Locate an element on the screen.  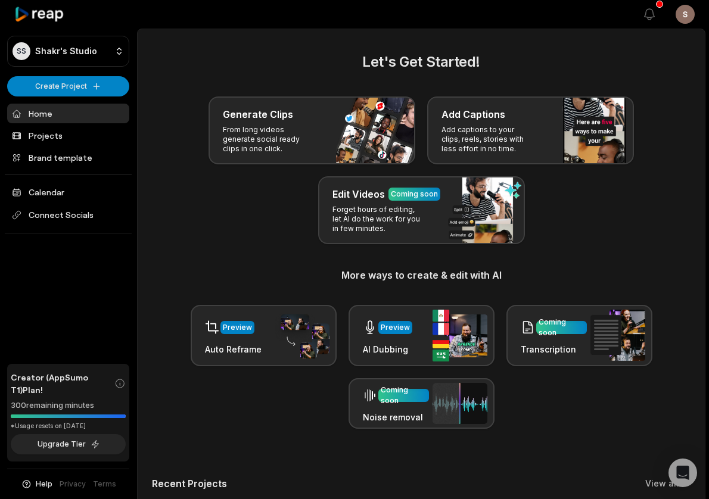
span: Creator (AppSumo T1) Plan! is located at coordinates (63, 383).